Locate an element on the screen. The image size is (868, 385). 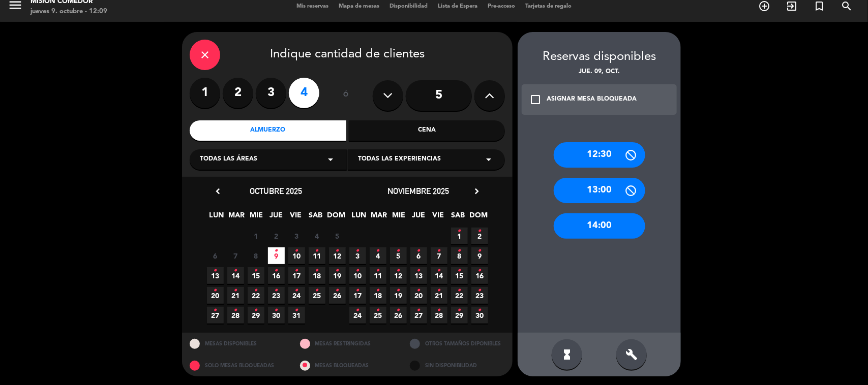
i: hourglass_full is located at coordinates (567, 354).